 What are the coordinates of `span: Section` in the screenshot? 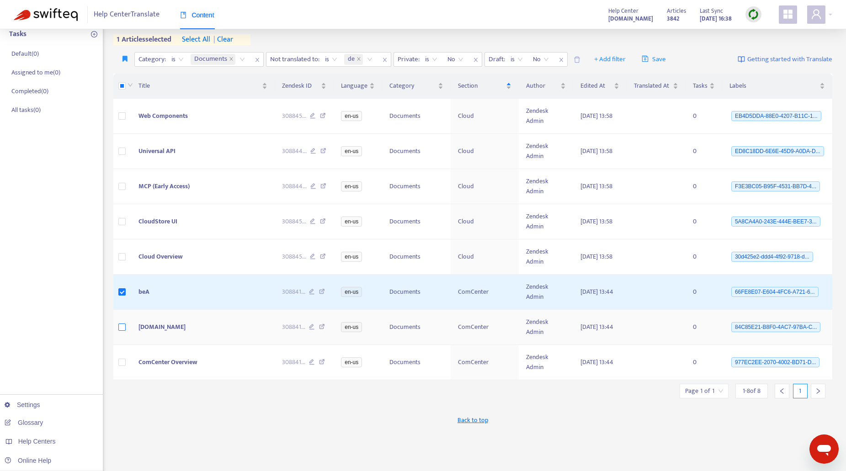 It's located at (481, 86).